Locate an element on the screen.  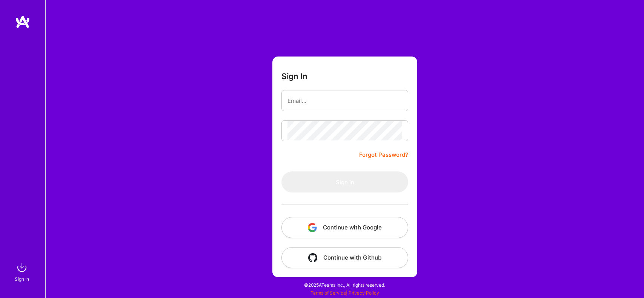
button: Continue with Google is located at coordinates (345, 227).